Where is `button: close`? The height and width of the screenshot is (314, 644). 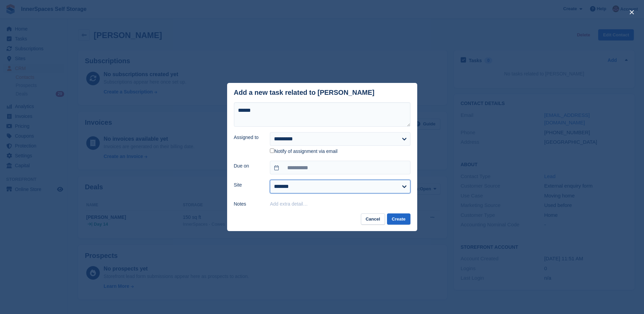 button: close is located at coordinates (632, 12).